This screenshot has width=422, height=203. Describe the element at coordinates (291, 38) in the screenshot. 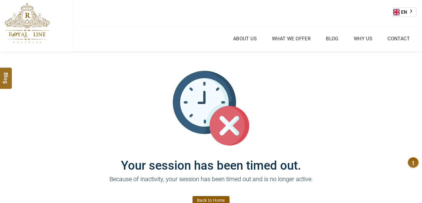

I see `a: What we Offer` at that location.